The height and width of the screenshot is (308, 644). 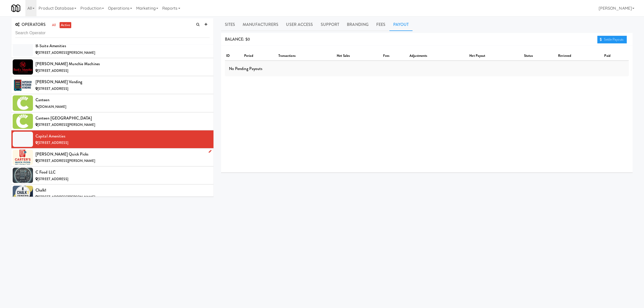 I want to click on th: ID, so click(x=234, y=56).